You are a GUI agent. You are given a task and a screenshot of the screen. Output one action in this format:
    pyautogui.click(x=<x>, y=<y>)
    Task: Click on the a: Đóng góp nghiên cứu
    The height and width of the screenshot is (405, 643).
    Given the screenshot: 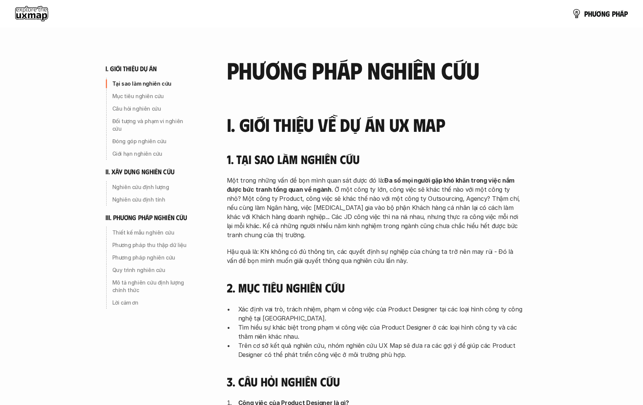 What is the action you would take?
    pyautogui.click(x=151, y=141)
    